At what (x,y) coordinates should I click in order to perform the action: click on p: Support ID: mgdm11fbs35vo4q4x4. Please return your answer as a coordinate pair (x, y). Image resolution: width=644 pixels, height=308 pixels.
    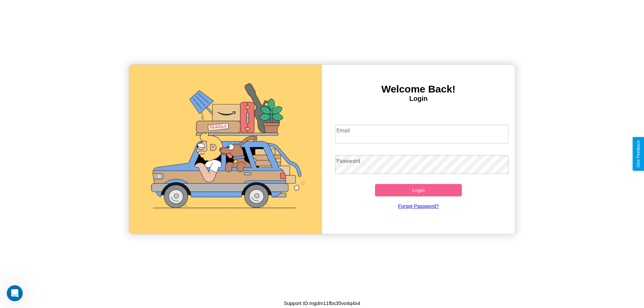
    Looking at the image, I should click on (322, 303).